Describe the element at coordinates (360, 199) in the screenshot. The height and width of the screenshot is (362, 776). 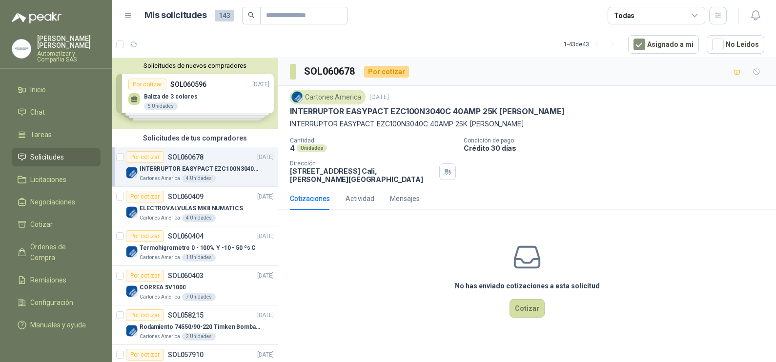
I see `div: Actividad` at that location.